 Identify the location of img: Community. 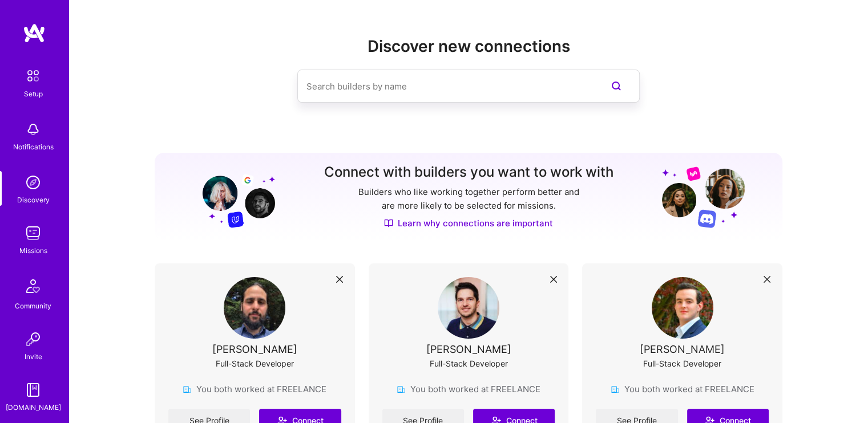
(33, 286).